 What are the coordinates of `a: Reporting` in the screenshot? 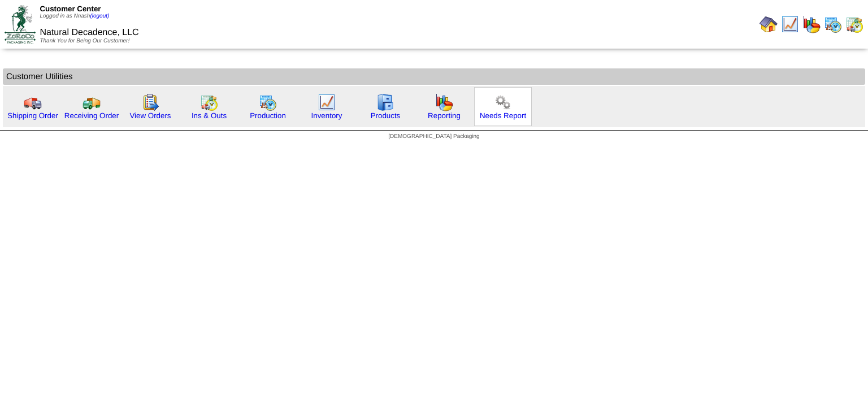 It's located at (444, 115).